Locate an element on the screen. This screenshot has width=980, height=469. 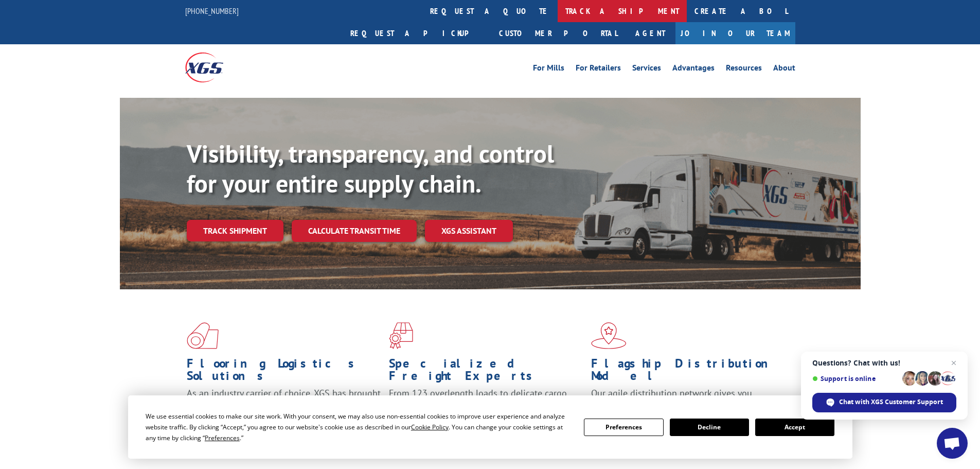
span: As an industry carrier of choice, XGS has brought innovation and dedication to flooring logistics... is located at coordinates (284, 405).